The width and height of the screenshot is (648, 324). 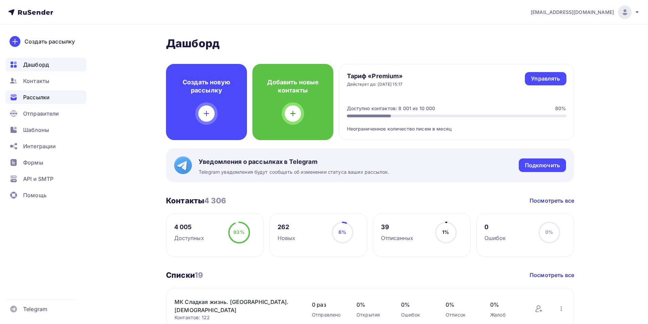 I want to click on div: Неограниченное количество писем в месяц, so click(x=456, y=125).